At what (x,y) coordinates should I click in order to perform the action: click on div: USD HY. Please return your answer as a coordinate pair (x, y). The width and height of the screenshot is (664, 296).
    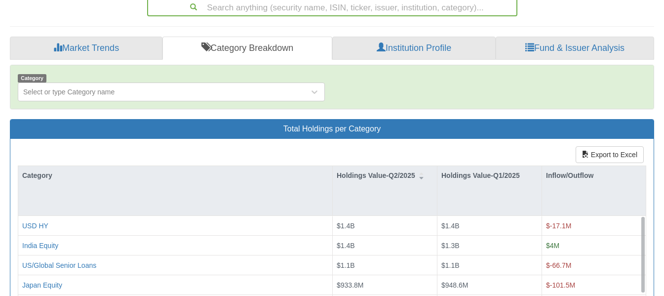
    Looking at the image, I should click on (35, 226).